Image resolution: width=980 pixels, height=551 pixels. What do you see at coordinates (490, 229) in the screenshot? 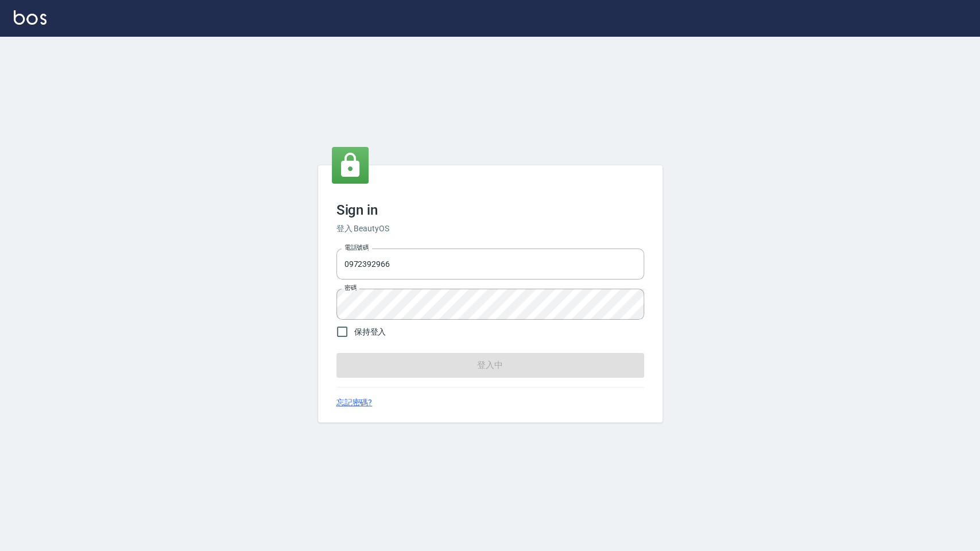
I see `h6: 登入 BeautyOS` at bounding box center [490, 229].